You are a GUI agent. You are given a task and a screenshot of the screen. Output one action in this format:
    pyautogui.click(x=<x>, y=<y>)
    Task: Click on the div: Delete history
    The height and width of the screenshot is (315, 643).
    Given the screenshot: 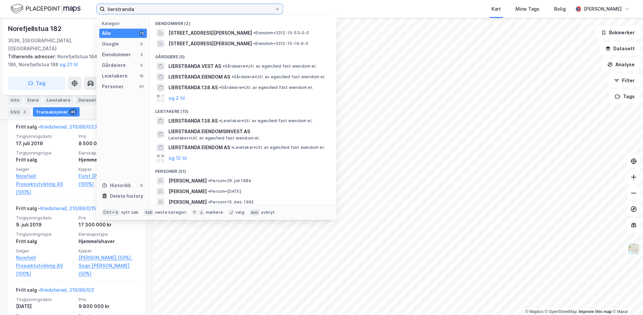 What is the action you would take?
    pyautogui.click(x=127, y=196)
    